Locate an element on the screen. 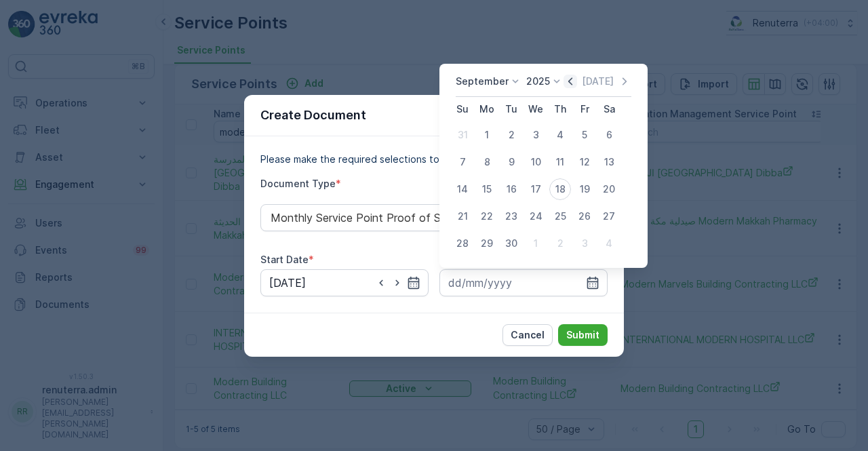  div: 24 is located at coordinates (536, 217).